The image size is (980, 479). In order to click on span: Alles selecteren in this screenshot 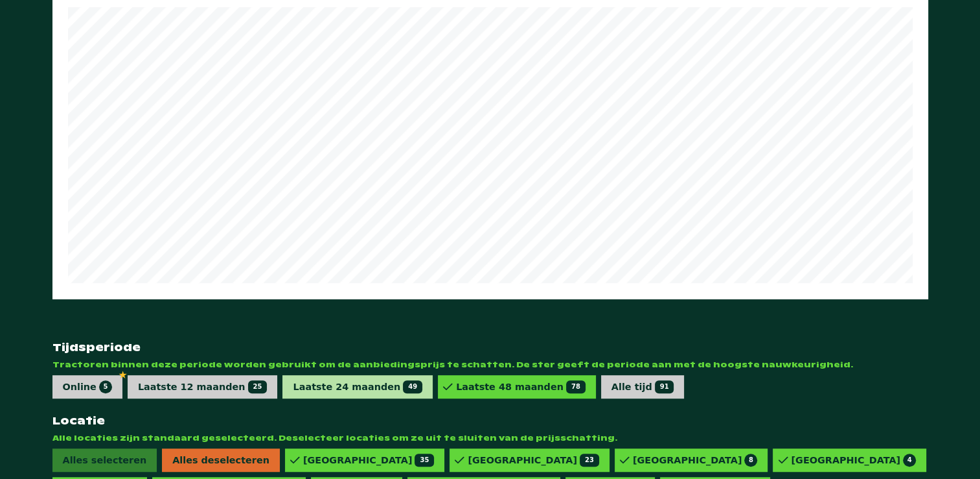, I will do `click(105, 460)`.